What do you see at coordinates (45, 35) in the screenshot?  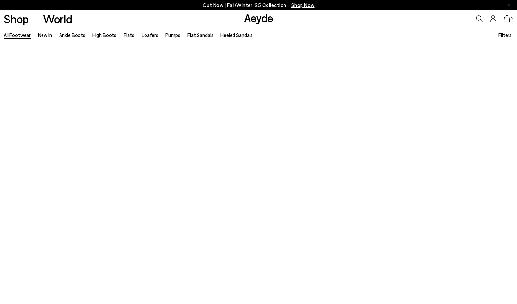 I see `a: New In` at bounding box center [45, 35].